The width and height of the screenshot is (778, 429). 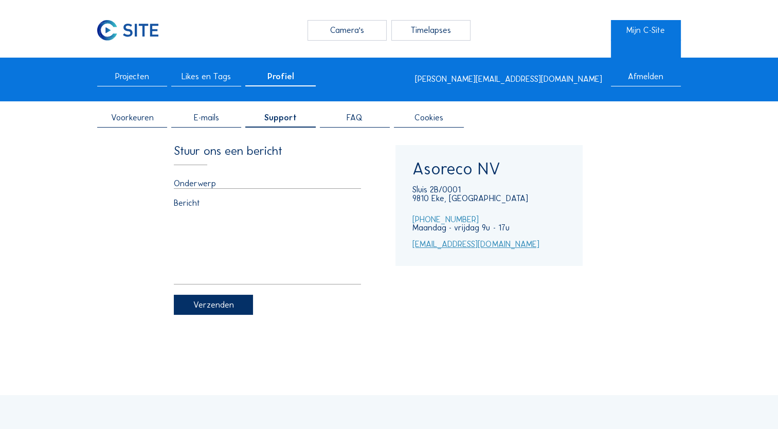 I want to click on a: C-SITE Logo, so click(x=132, y=30).